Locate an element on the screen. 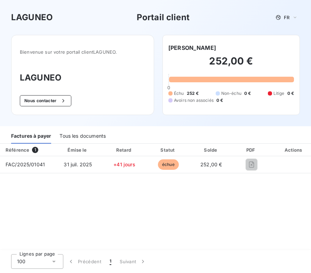 Image resolution: width=311 pixels, height=273 pixels. button: 1 is located at coordinates (110, 261).